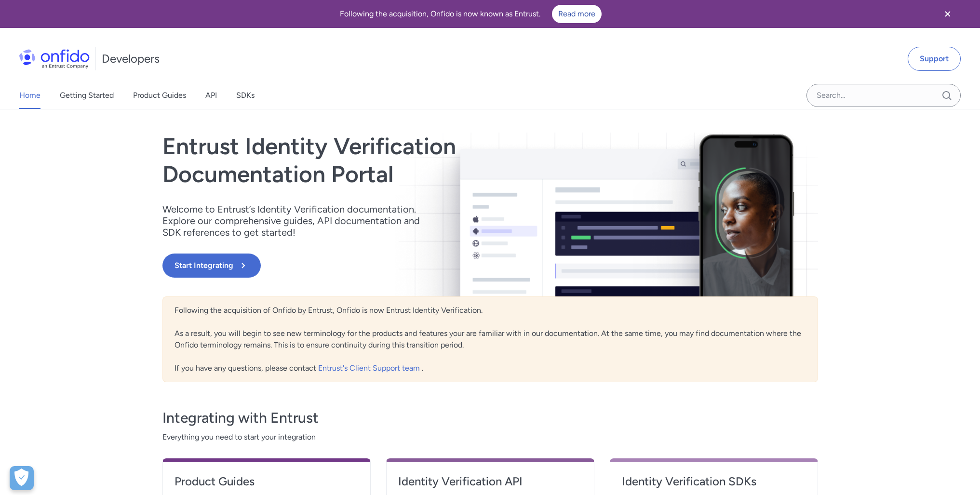 The height and width of the screenshot is (495, 980). What do you see at coordinates (883, 96) in the screenshot?
I see `input: Onfido search input field` at bounding box center [883, 96].